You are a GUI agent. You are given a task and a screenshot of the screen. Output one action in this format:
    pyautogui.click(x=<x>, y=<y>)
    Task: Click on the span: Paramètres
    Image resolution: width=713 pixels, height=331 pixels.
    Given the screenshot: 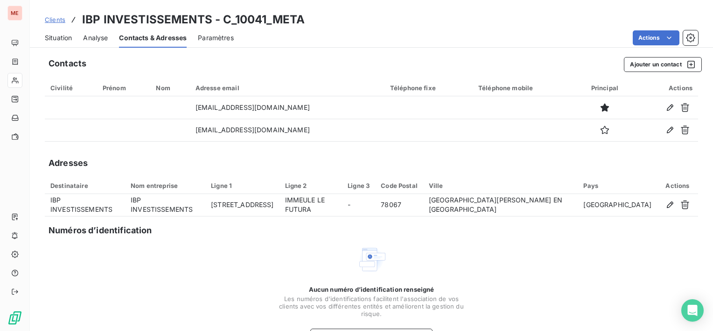 What is the action you would take?
    pyautogui.click(x=216, y=38)
    